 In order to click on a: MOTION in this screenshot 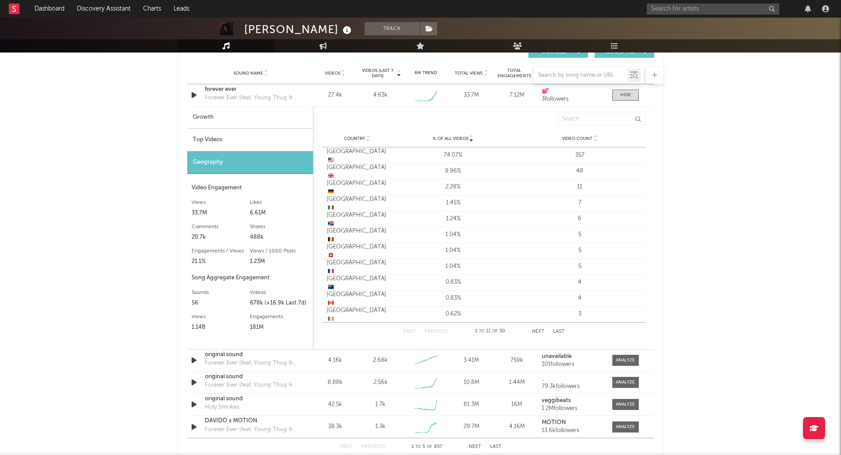, I will do `click(572, 423)`.